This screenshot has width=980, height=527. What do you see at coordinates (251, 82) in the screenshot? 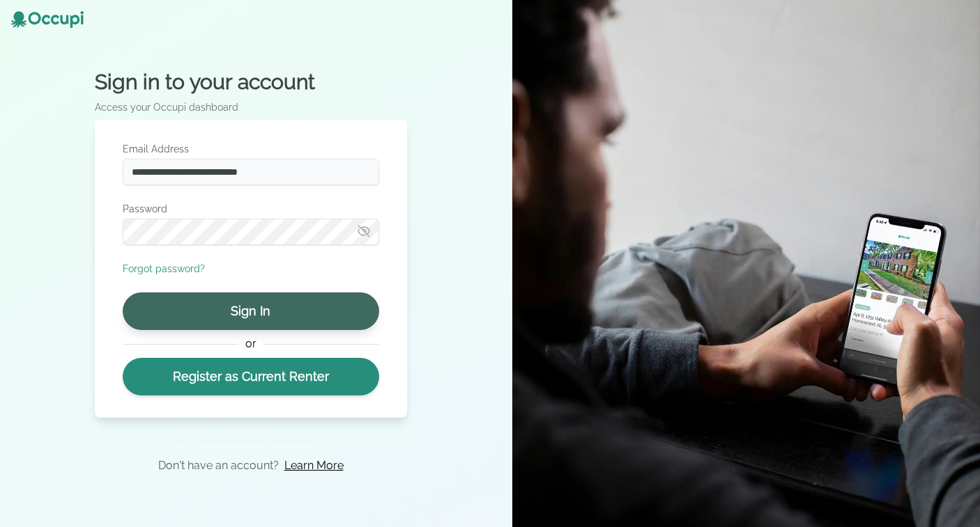
I see `h2: Sign in to your account` at bounding box center [251, 82].